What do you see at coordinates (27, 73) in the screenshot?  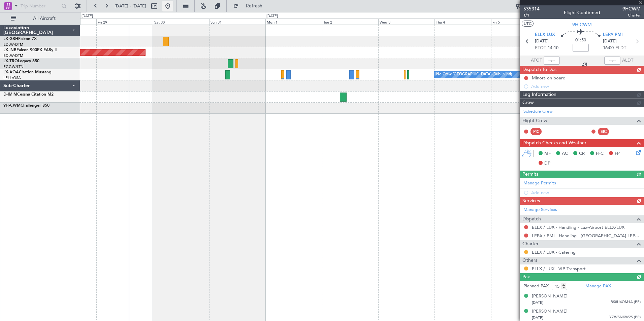 I see `a: LX-AOACitation Mustang` at bounding box center [27, 73].